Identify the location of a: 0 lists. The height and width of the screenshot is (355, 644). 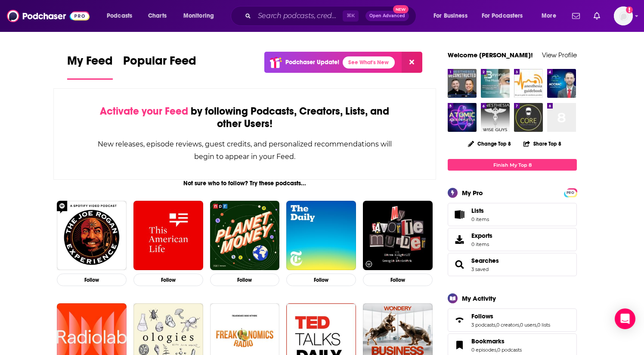
(544, 324).